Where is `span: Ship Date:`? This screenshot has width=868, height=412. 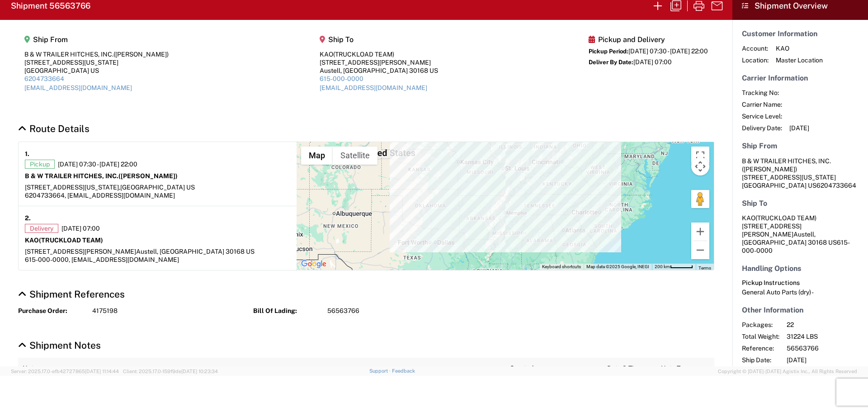 span: Ship Date: is located at coordinates (761, 360).